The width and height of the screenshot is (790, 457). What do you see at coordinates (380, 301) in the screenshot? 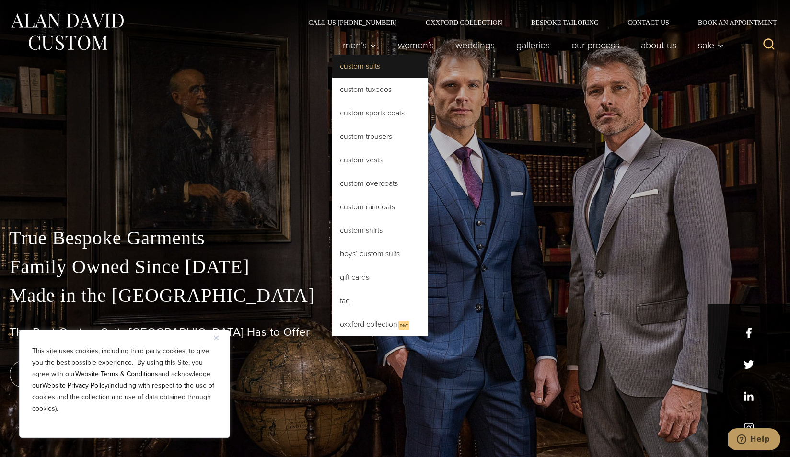
I see `a: FAQ` at bounding box center [380, 301].